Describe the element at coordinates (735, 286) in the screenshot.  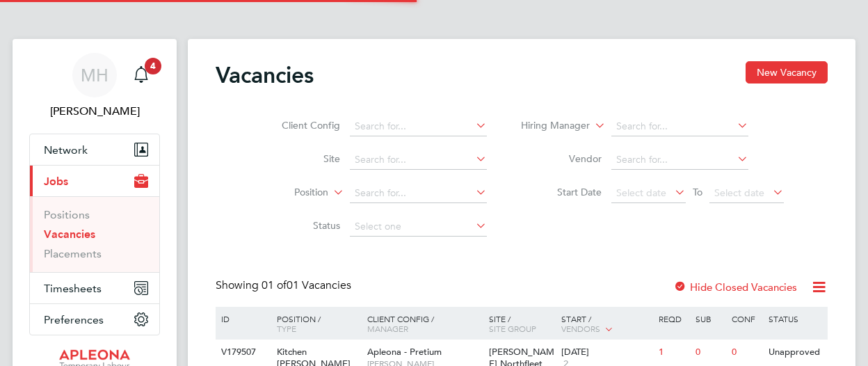
I see `label: Hide Closed Vacancies` at that location.